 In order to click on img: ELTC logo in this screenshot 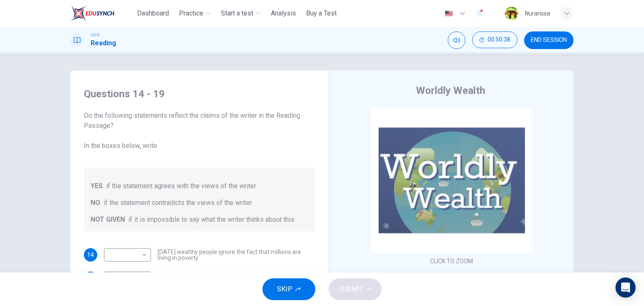, I will do `click(92, 13)`.